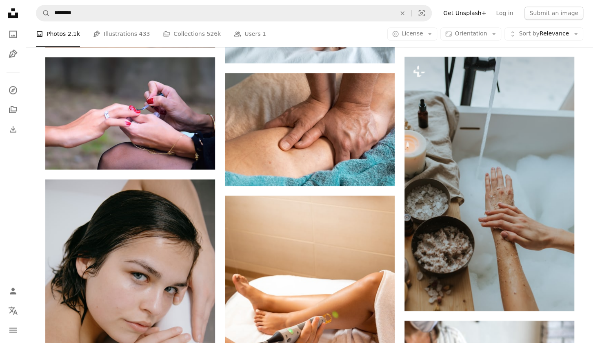 The image size is (593, 343). What do you see at coordinates (13, 291) in the screenshot?
I see `a: Log in / Sign up` at bounding box center [13, 291].